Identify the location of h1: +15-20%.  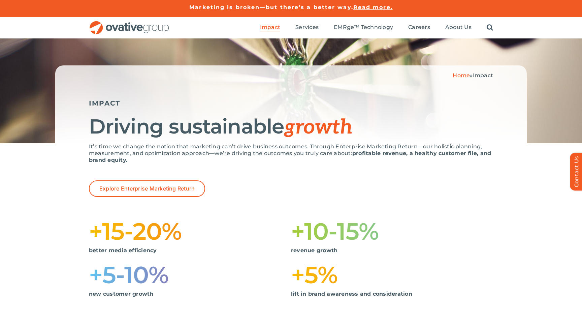
(190, 231).